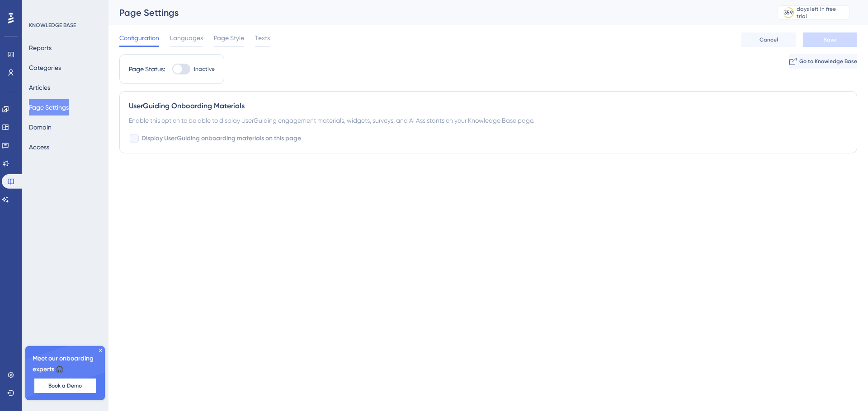 The image size is (868, 411). I want to click on span: Cancel, so click(768, 40).